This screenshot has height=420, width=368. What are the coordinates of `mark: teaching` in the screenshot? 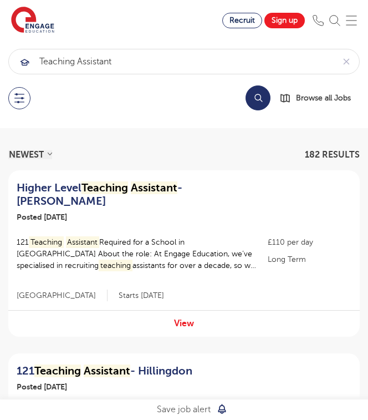 It's located at (115, 265).